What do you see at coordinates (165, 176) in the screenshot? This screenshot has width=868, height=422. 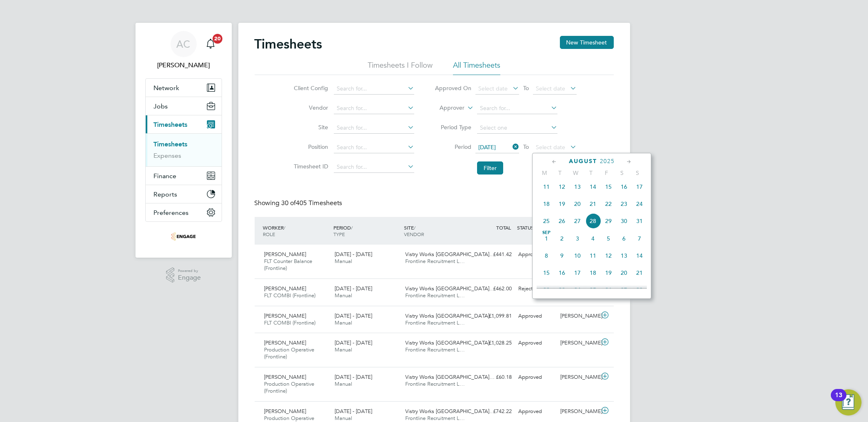 I see `span: Finance` at bounding box center [165, 176].